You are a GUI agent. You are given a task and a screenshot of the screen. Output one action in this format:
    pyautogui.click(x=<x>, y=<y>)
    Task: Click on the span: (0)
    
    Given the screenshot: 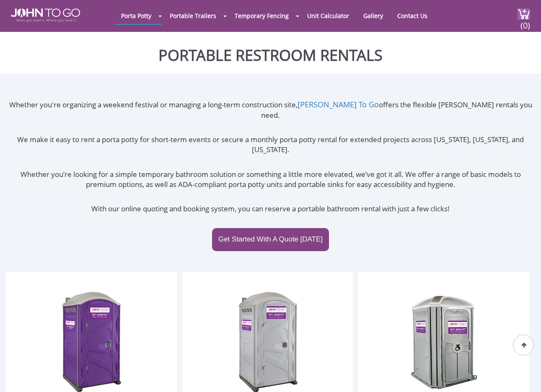 What is the action you would take?
    pyautogui.click(x=526, y=22)
    